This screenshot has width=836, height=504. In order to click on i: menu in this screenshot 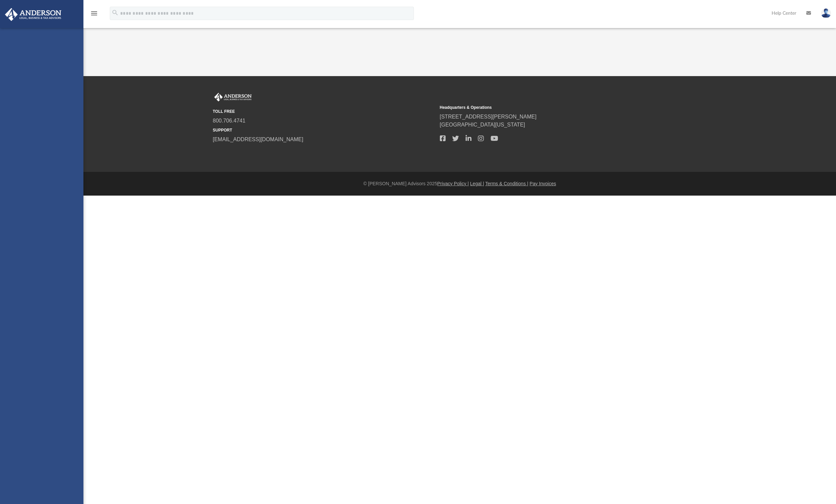, I will do `click(94, 13)`.